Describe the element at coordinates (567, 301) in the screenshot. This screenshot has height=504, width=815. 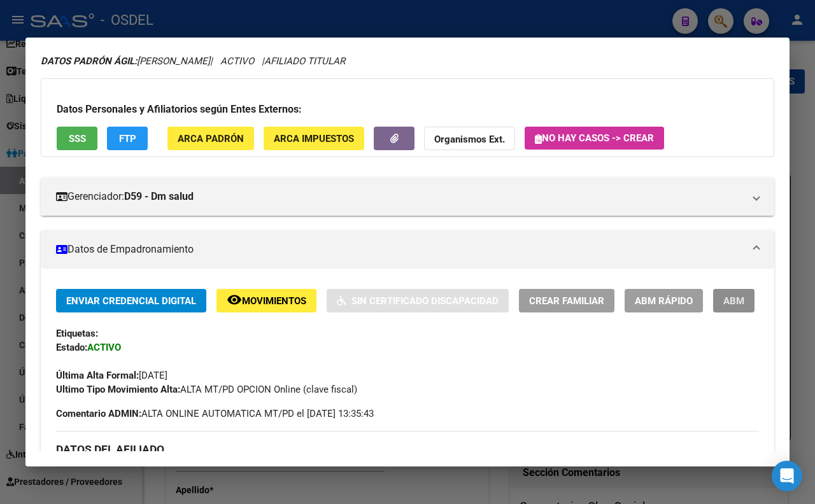
I see `button: Crear Familiar` at that location.